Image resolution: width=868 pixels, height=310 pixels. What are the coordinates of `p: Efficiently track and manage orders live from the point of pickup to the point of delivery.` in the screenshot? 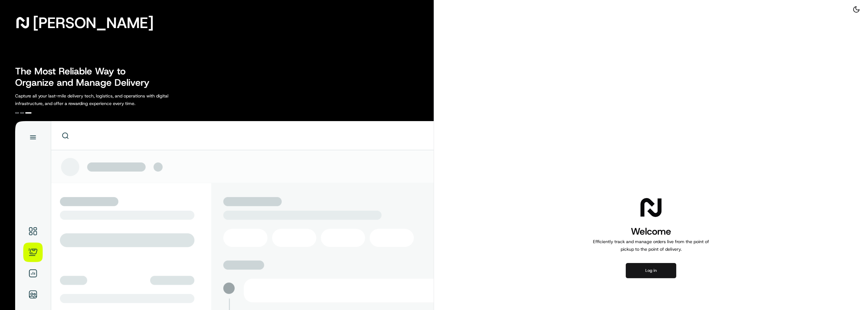 It's located at (651, 245).